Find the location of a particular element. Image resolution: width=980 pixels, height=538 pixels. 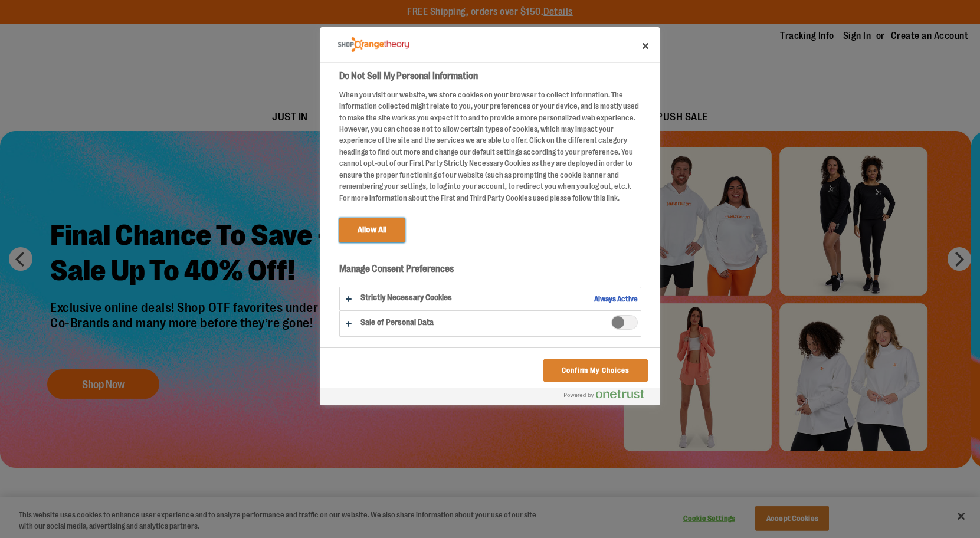

div: When you visit our website, we store cookies on your browser to collect information. The informat... is located at coordinates (490, 146).